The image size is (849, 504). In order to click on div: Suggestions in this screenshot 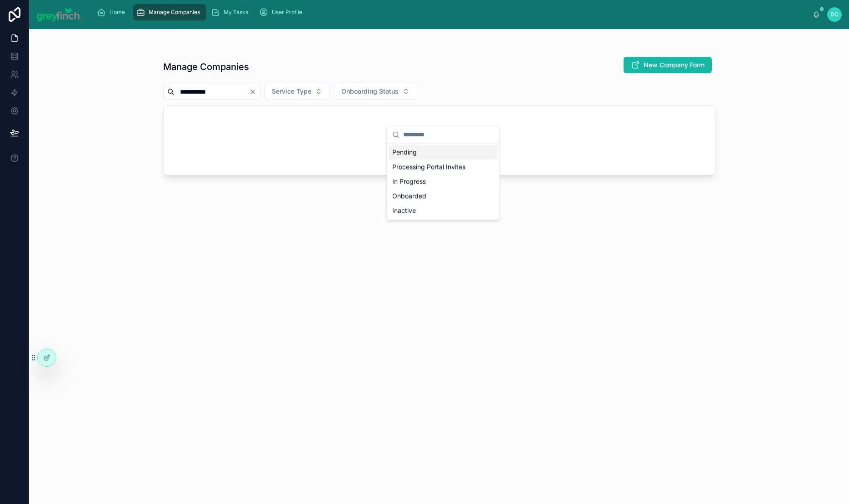, I will do `click(443, 182)`.